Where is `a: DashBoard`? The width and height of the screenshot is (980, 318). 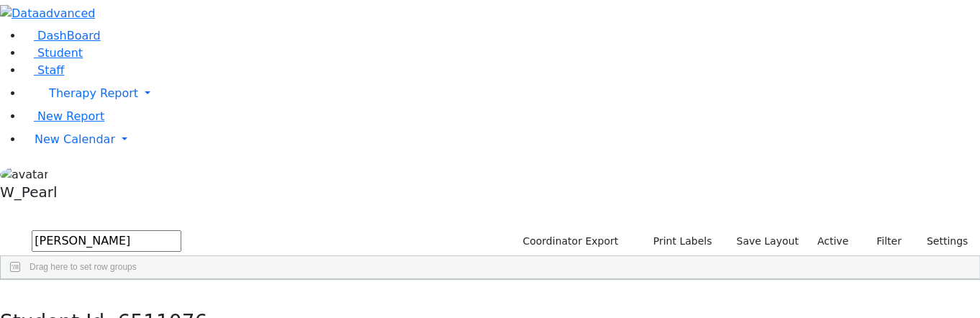
a: DashBoard is located at coordinates (62, 36).